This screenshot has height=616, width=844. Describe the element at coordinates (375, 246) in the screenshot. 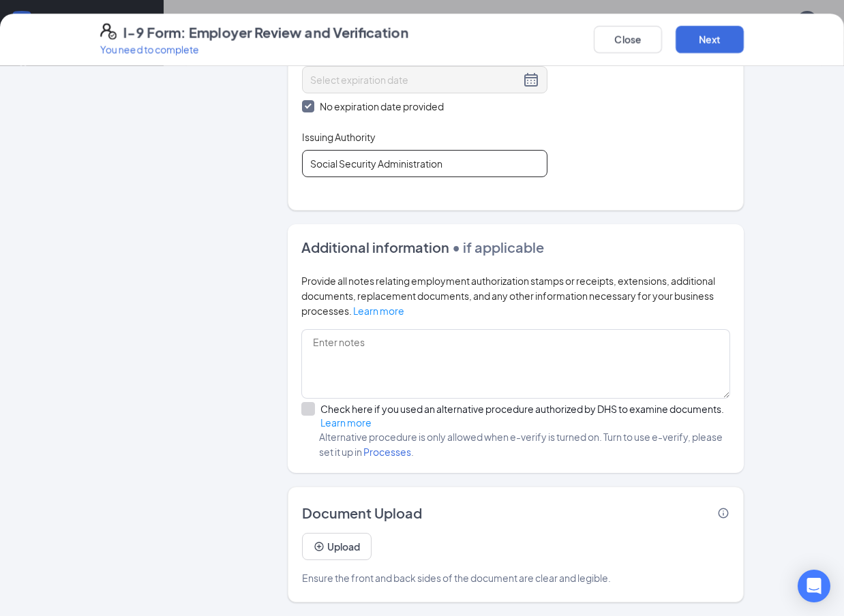

I see `span: Additional information` at that location.